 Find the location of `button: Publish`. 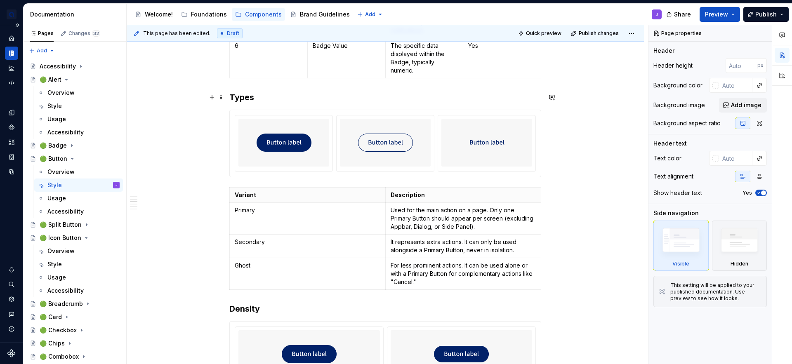

button: Publish is located at coordinates (766, 14).